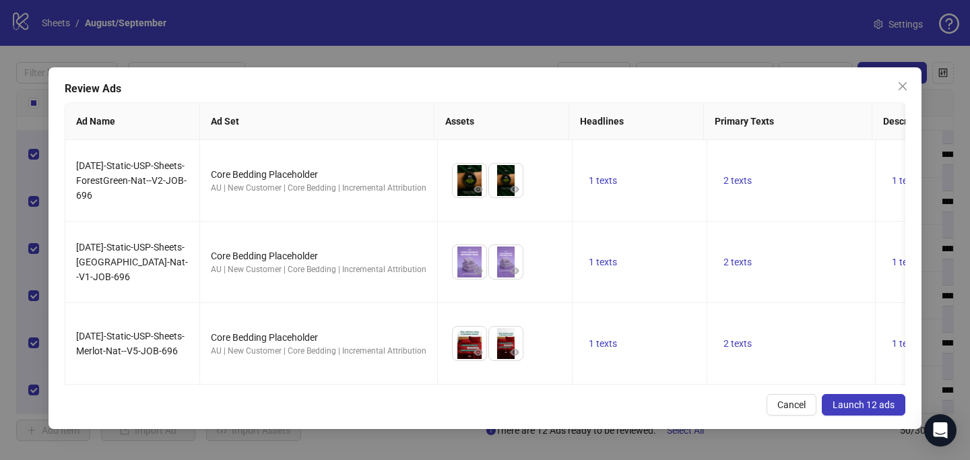 The width and height of the screenshot is (970, 460). Describe the element at coordinates (133, 121) in the screenshot. I see `th: Ad Name` at that location.